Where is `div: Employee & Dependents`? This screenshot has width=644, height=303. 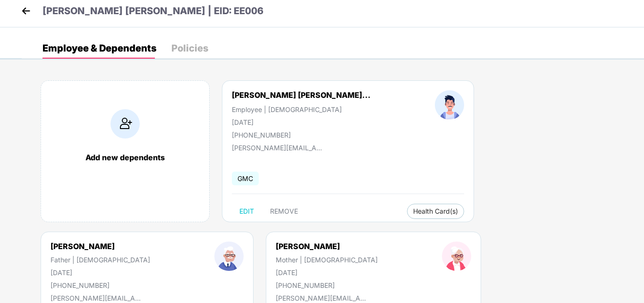
div: Employee & Dependents is located at coordinates (99, 49).